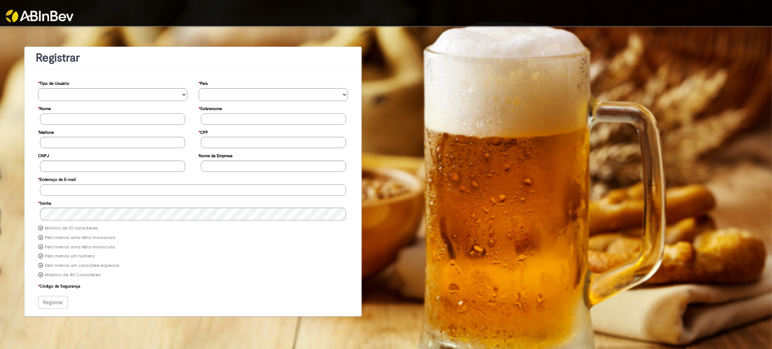  What do you see at coordinates (72, 229) in the screenshot?
I see `label: Mínimo de 10 caracteres.` at bounding box center [72, 229].